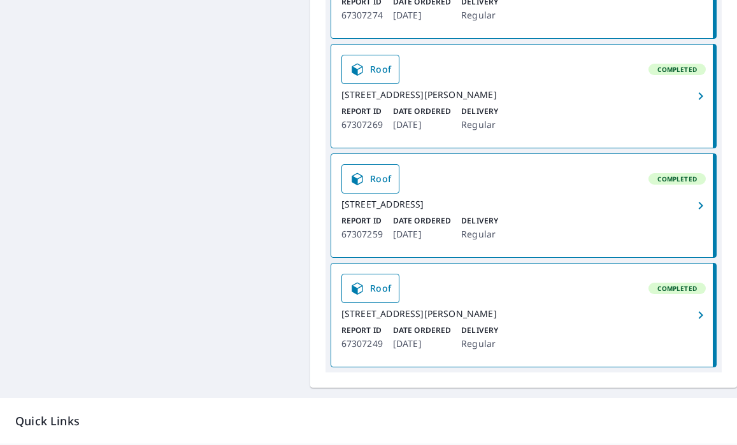  I want to click on p: Quick Links, so click(368, 421).